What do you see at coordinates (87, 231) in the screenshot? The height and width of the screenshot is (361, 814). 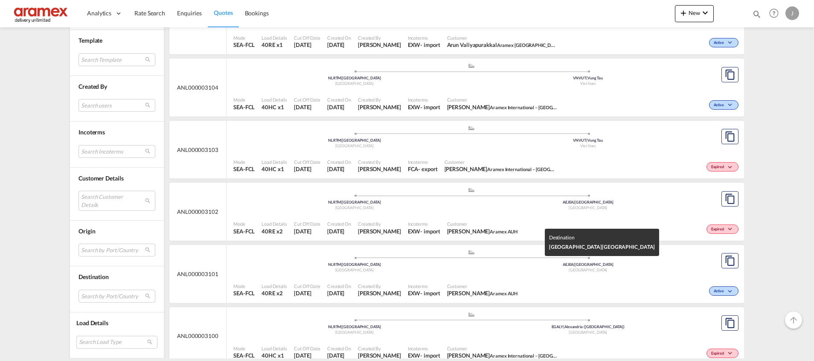 I see `span: Origin` at bounding box center [87, 231].